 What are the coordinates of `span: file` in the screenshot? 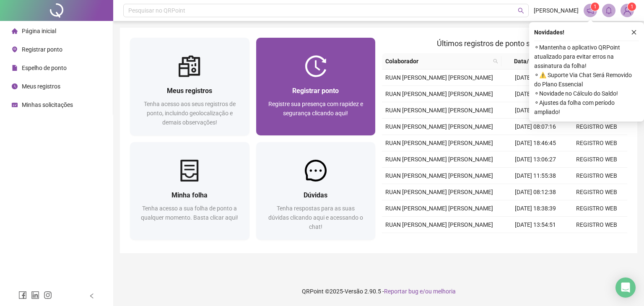 It's located at (15, 68).